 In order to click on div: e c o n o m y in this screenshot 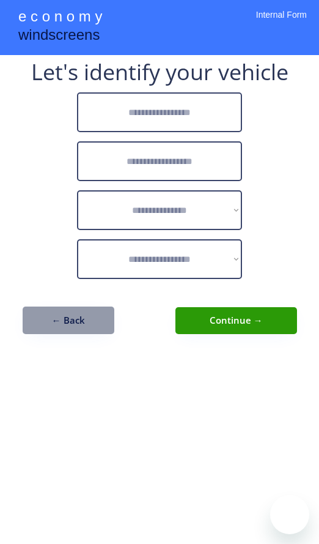, I will do `click(60, 18)`.